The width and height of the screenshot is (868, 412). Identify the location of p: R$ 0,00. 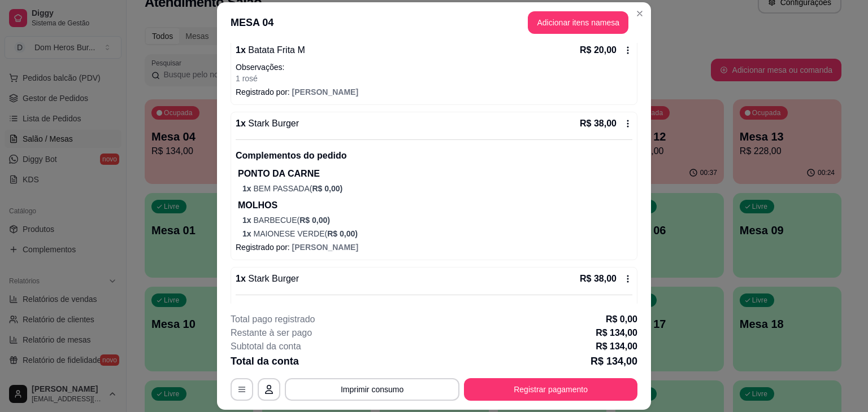
(622, 320).